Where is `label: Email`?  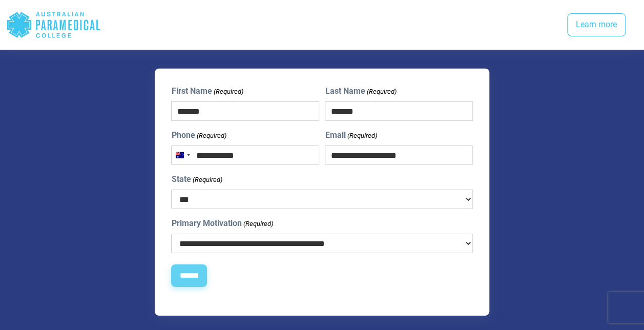
label: Email is located at coordinates (350, 135).